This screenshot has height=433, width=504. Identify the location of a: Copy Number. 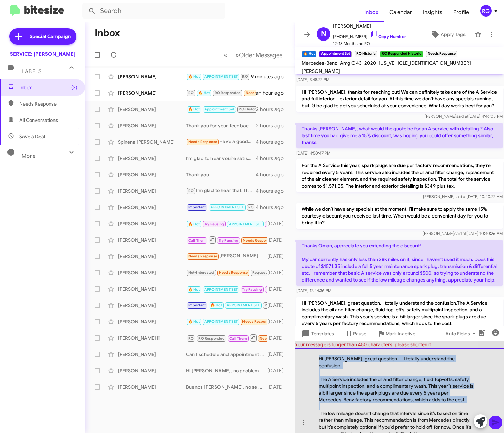
(388, 37).